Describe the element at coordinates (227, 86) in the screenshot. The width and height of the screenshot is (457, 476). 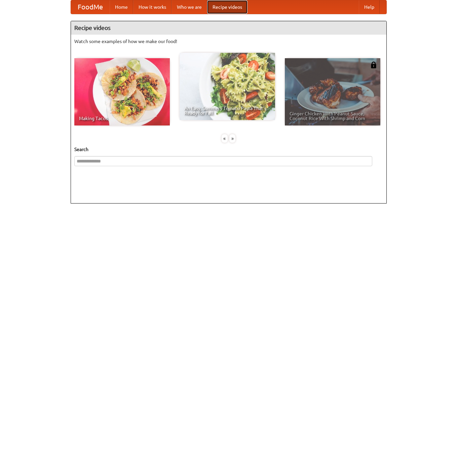
I see `a: An Easy, Summery Tomato Pasta That's Ready for Fall` at that location.